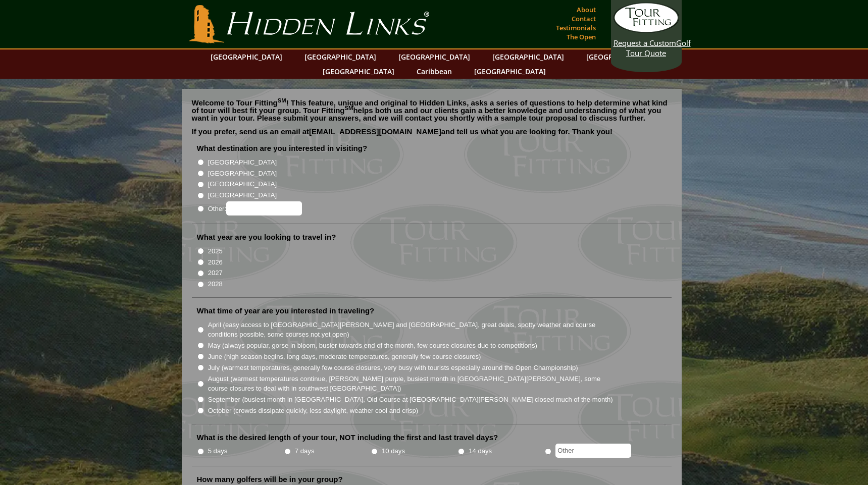 The width and height of the screenshot is (868, 485). Describe the element at coordinates (215, 284) in the screenshot. I see `label: 2028` at that location.